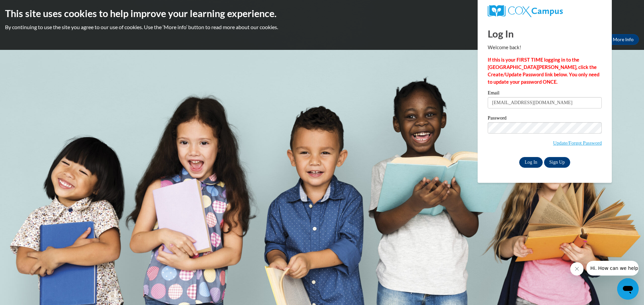 This screenshot has height=305, width=644. Describe the element at coordinates (578, 143) in the screenshot. I see `a: Update/Forgot Password` at that location.